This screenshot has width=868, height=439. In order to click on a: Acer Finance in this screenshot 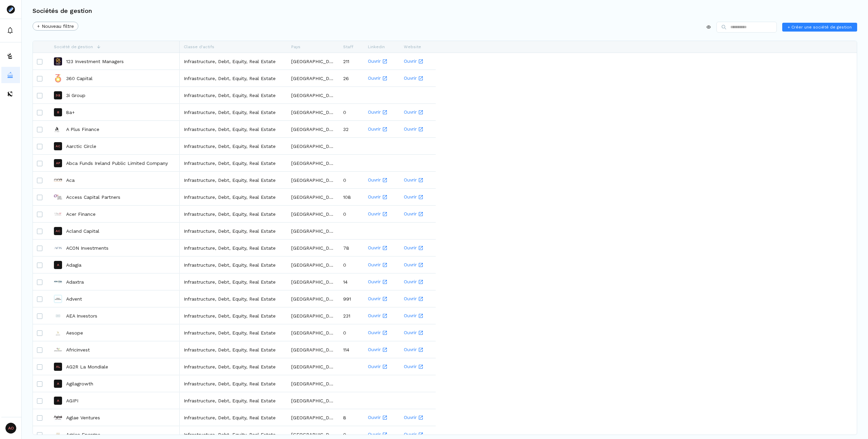, I will do `click(81, 214)`.